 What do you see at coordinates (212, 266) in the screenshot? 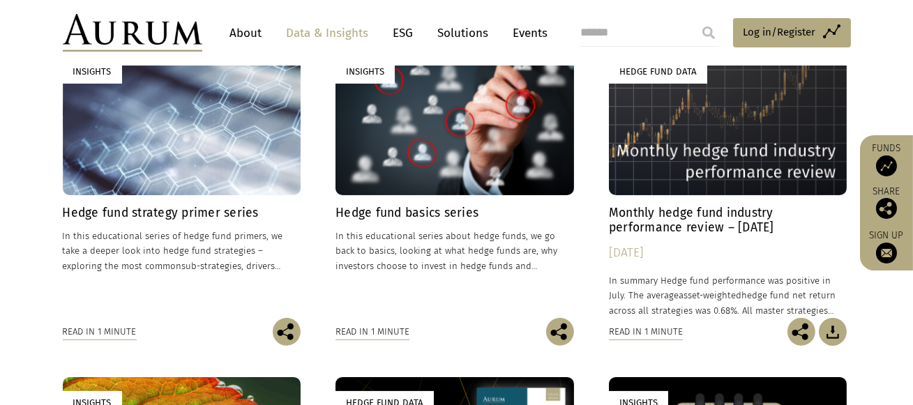
I see `span: sub-strategies` at bounding box center [212, 266].